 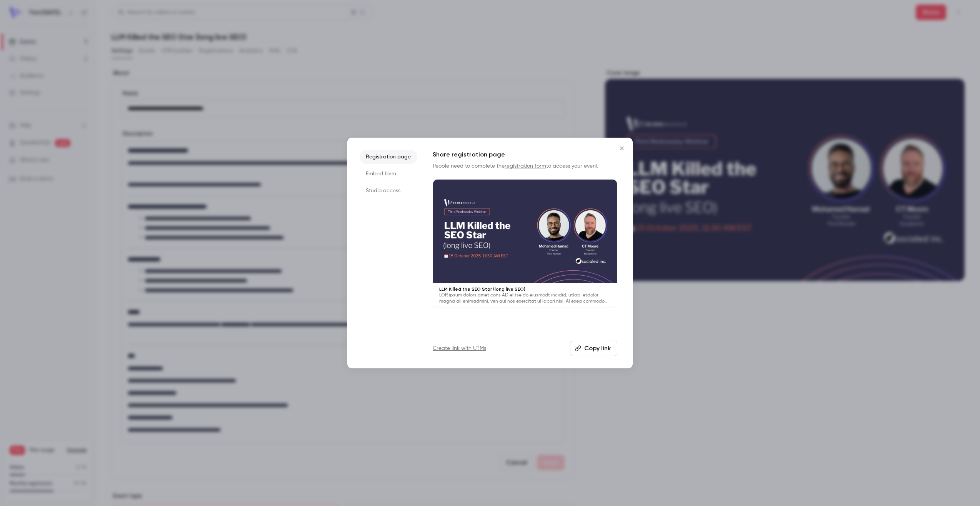 I want to click on li: Studio access, so click(x=389, y=190).